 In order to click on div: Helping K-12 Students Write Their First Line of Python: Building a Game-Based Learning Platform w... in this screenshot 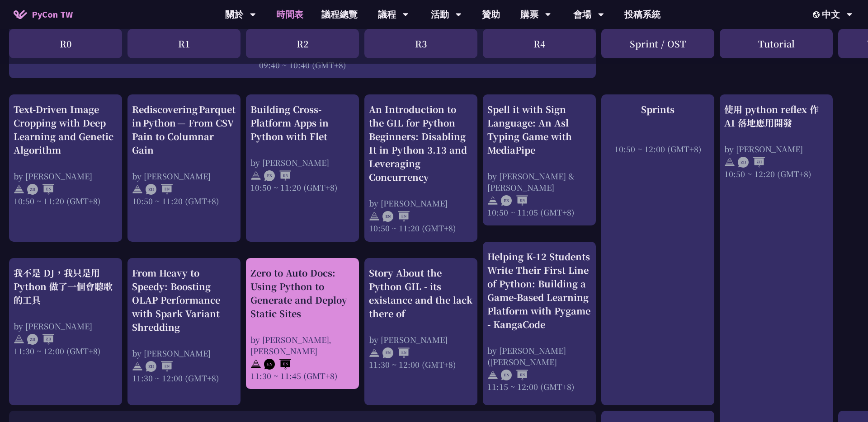, I will do `click(539, 291)`.